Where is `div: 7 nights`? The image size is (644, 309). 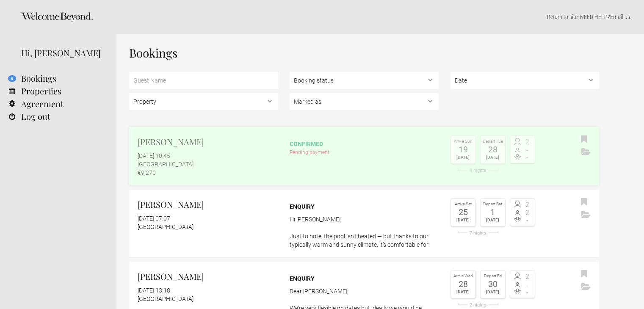
div: 7 nights is located at coordinates (478, 233).